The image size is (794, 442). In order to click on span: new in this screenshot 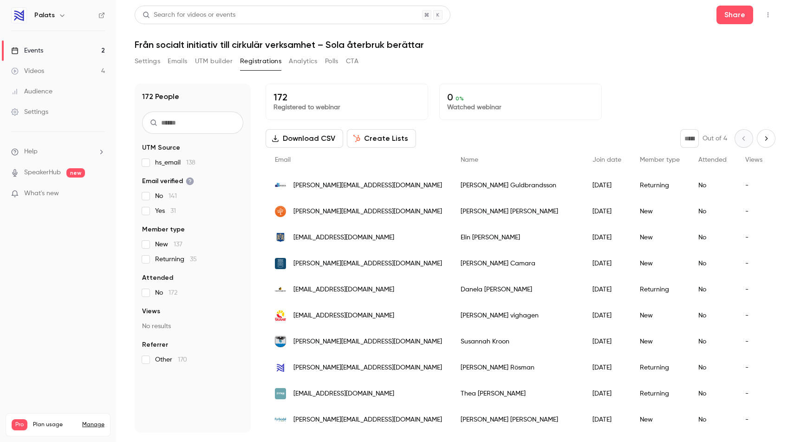, I will do `click(76, 173)`.